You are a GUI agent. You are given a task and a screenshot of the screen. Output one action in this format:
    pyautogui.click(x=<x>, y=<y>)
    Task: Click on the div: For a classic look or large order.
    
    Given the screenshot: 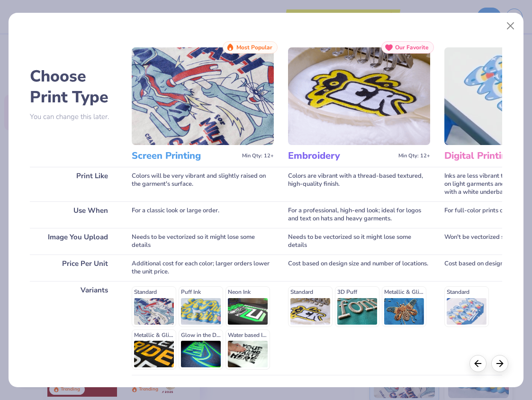 What is the action you would take?
    pyautogui.click(x=202, y=214)
    